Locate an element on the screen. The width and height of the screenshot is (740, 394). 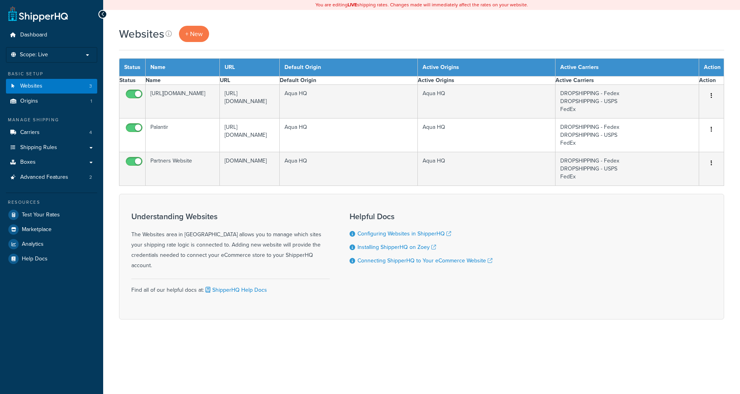
a: Marketplace is located at coordinates (52, 230).